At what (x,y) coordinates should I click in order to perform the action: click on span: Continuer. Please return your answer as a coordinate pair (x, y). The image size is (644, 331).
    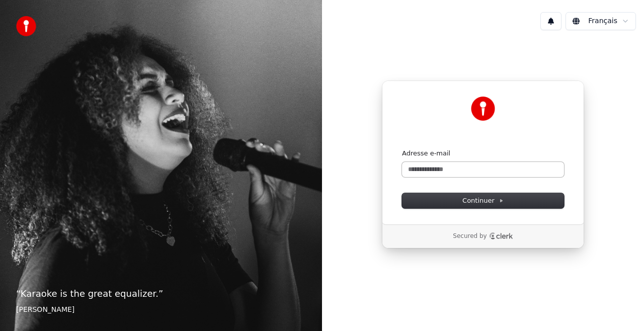
    Looking at the image, I should click on (483, 200).